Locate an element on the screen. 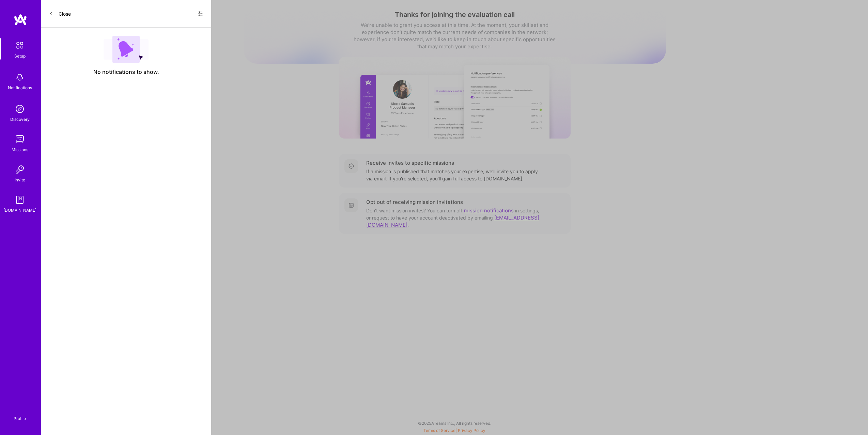 The height and width of the screenshot is (435, 868). img: teamwork is located at coordinates (20, 139).